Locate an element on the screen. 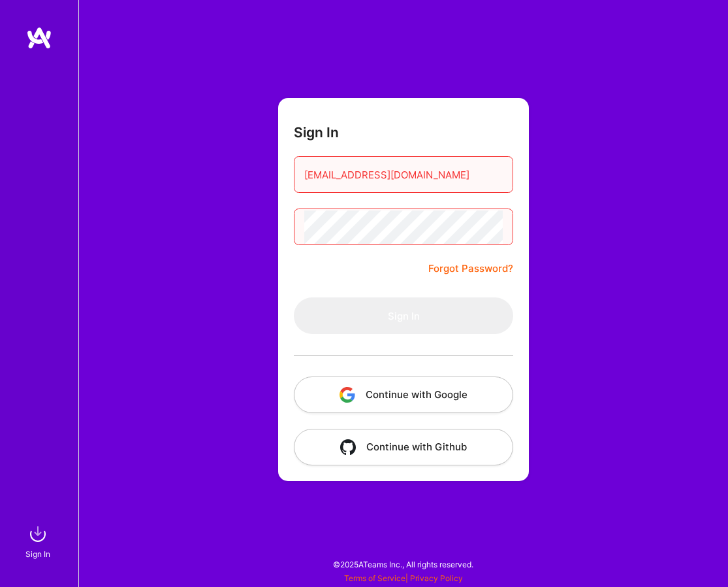  img: sign in is located at coordinates (38, 534).